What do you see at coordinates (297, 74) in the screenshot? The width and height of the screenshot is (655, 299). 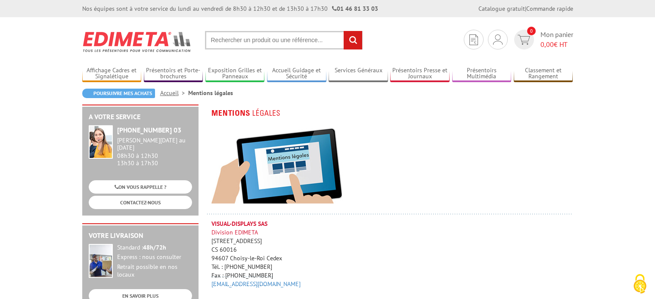 I see `a: Accueil Guidage et Sécurité` at bounding box center [297, 74].